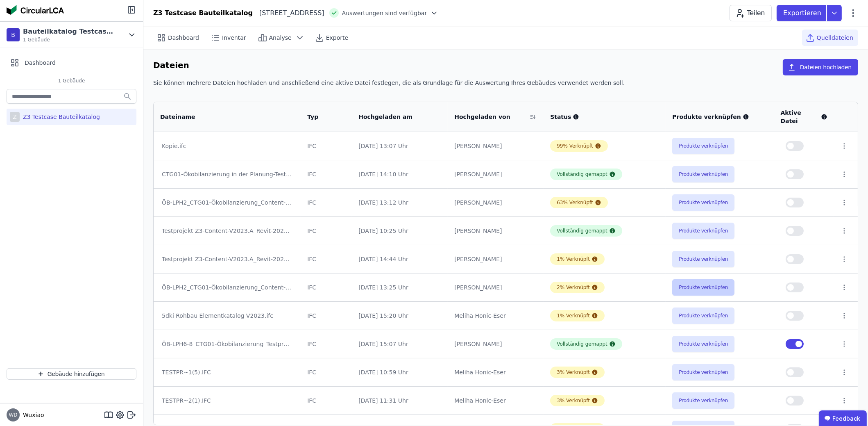 The height and width of the screenshot is (426, 868). What do you see at coordinates (227, 372) in the screenshot?
I see `div: TESTPR~1(5).IFC` at bounding box center [227, 372].